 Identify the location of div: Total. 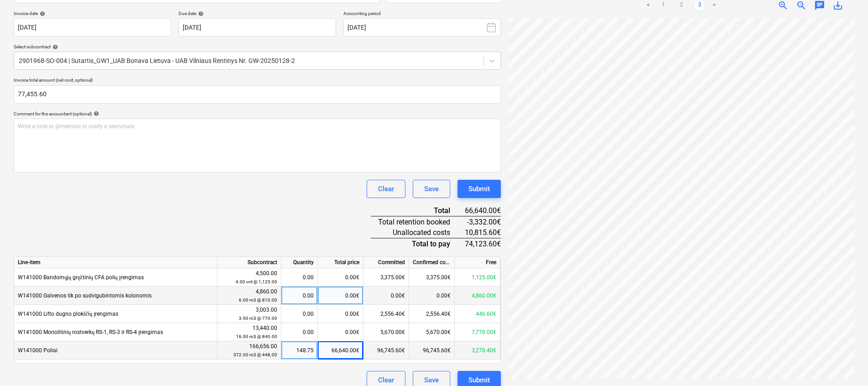
(418, 211).